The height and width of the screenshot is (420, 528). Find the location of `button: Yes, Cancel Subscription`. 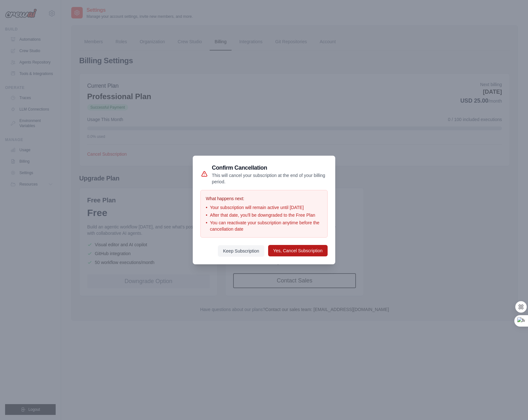

button: Yes, Cancel Subscription is located at coordinates (298, 251).